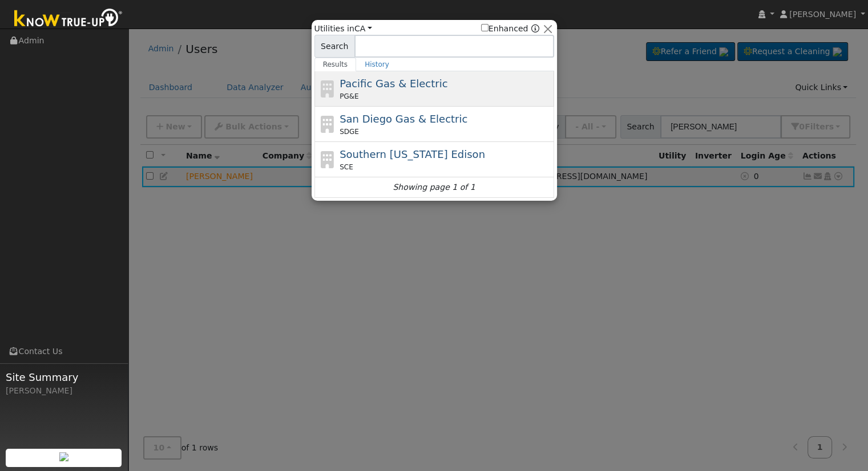 The height and width of the screenshot is (471, 868). I want to click on span: San Diego Gas & Electric, so click(403, 119).